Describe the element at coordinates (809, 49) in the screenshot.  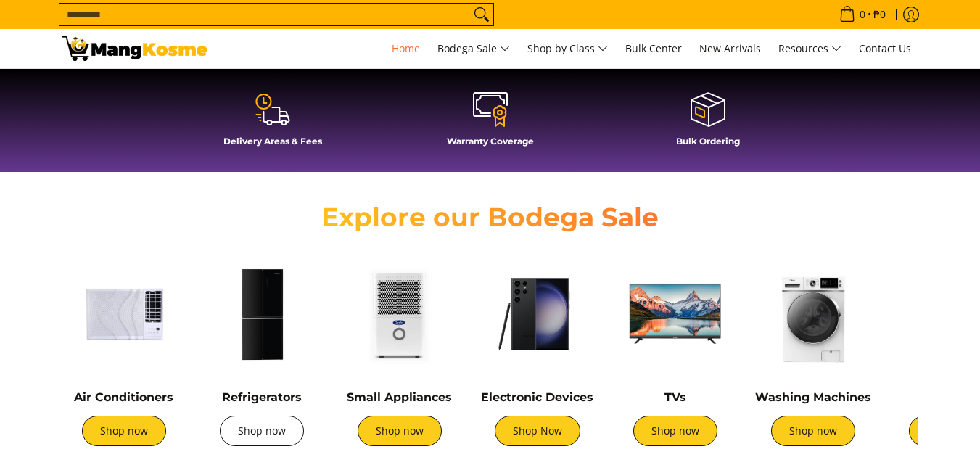
I see `span: Resources` at that location.